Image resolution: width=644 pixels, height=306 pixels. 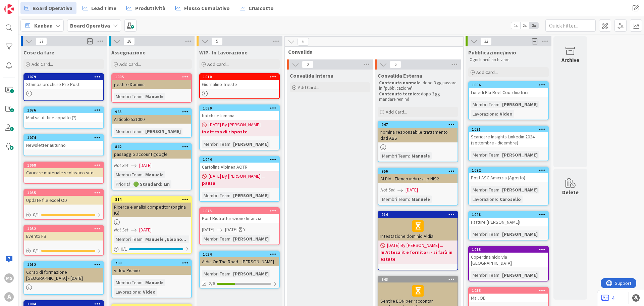 What do you see at coordinates (400, 76) in the screenshot?
I see `span: Convalida Esterna` at bounding box center [400, 76].